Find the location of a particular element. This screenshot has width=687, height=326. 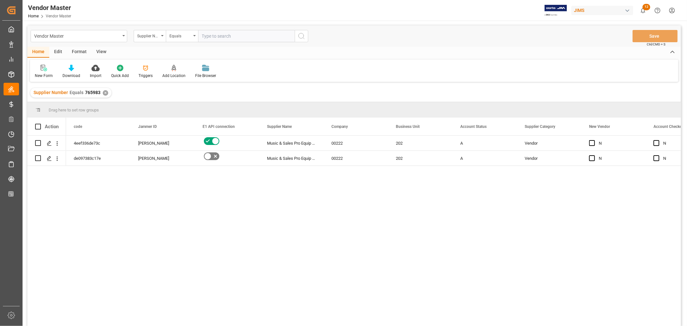

button: JIMS is located at coordinates (603, 10).